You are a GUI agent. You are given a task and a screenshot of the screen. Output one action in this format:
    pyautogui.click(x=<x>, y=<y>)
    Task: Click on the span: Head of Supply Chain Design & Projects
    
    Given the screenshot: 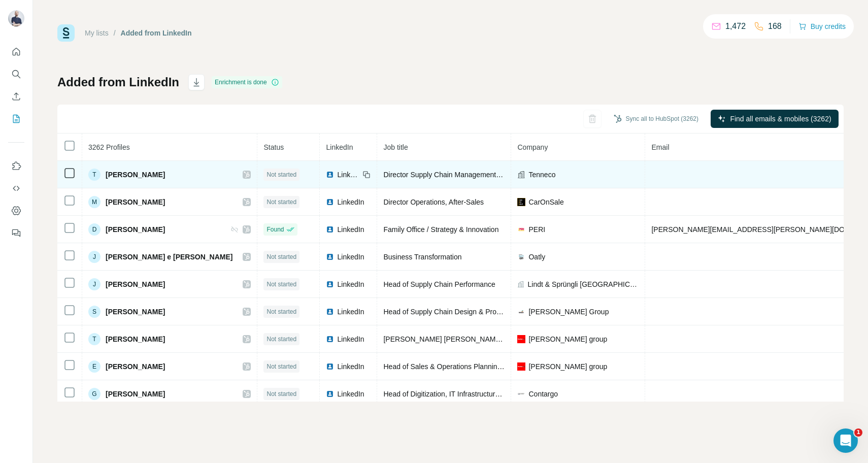 What is the action you would take?
    pyautogui.click(x=447, y=311)
    